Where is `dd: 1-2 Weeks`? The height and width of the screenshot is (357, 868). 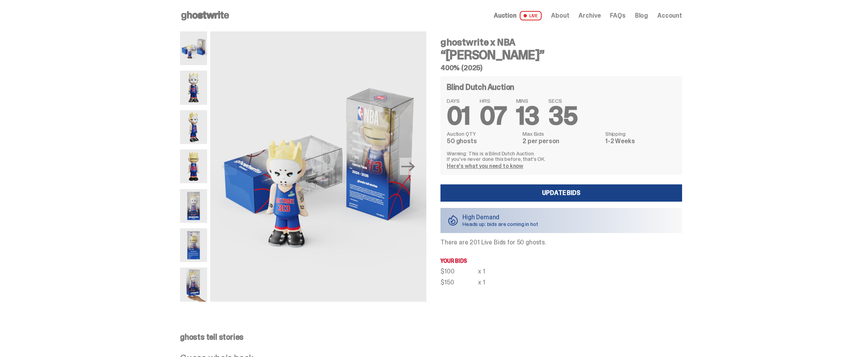
dd: 1-2 Weeks is located at coordinates (640, 141).